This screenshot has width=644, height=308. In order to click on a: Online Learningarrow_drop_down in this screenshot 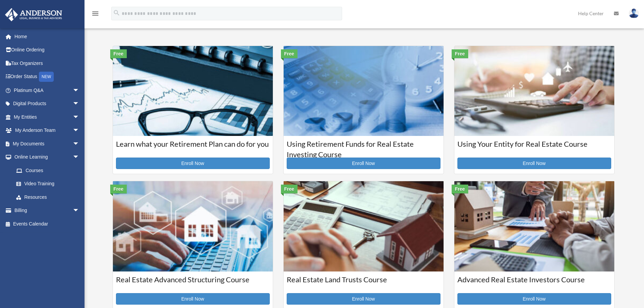, I will do `click(47, 157)`.